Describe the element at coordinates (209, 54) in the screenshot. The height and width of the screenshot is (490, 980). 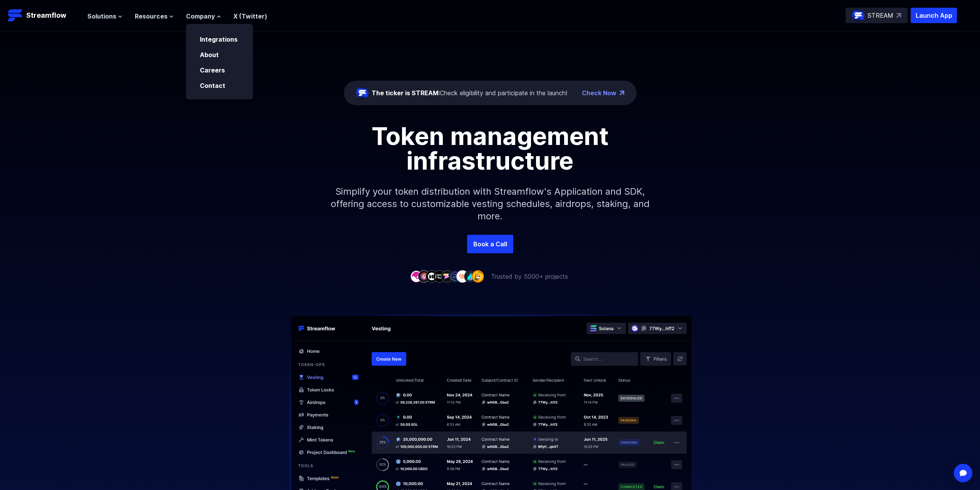
I see `a: About` at that location.